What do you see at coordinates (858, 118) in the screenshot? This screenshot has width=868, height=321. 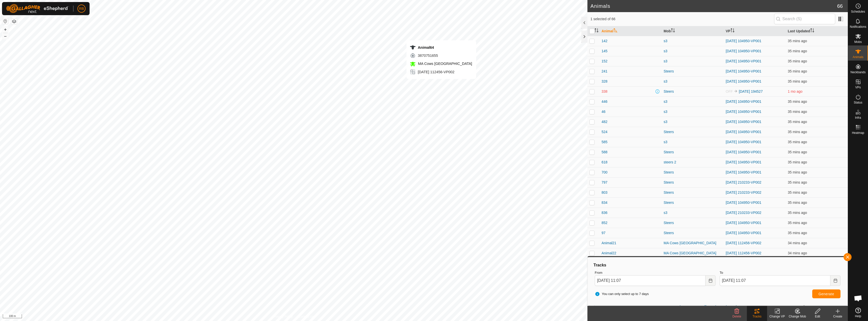 I see `span: Infra` at bounding box center [858, 118].